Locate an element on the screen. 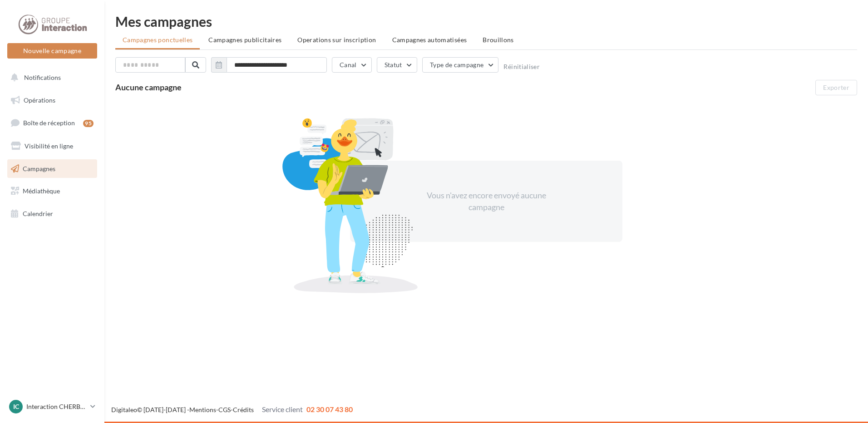 This screenshot has width=868, height=423. a: Mentions is located at coordinates (203, 410).